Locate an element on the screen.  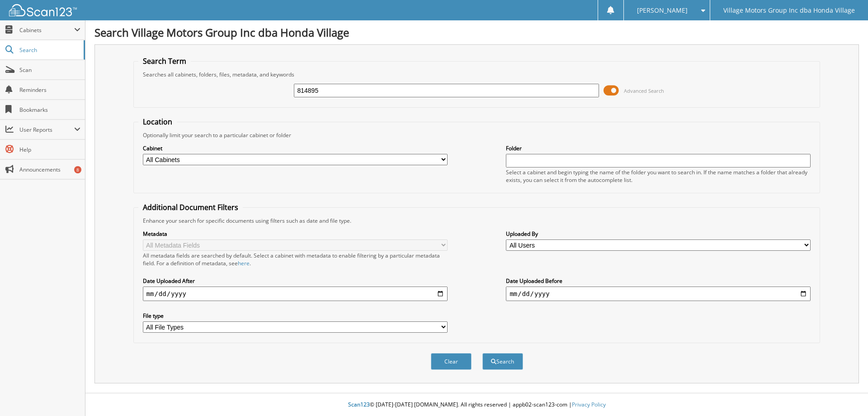
span: Bookmarks is located at coordinates (50, 109).